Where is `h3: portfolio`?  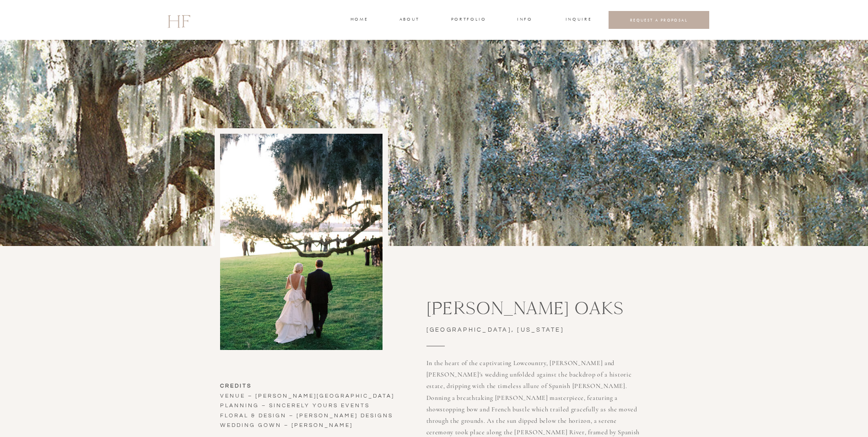 h3: portfolio is located at coordinates (468, 20).